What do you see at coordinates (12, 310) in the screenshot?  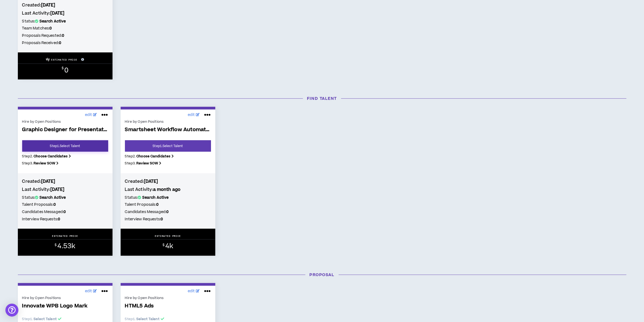 I see `div: Open Intercom Messenger` at bounding box center [12, 310].